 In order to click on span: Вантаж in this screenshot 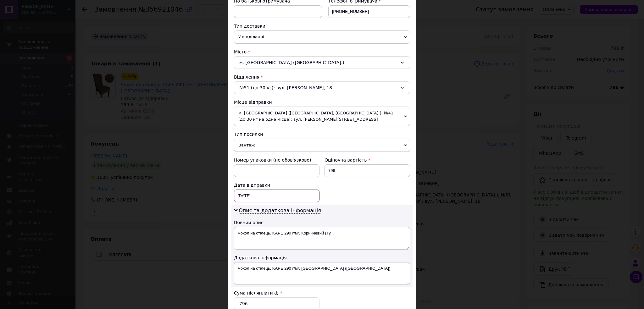, I will do `click(322, 145)`.